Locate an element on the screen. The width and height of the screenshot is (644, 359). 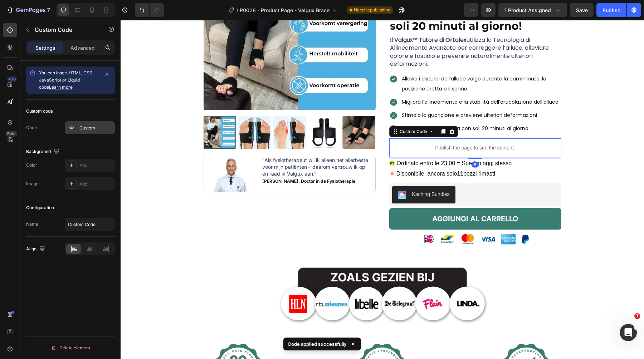
p: Custom Code is located at coordinates (65, 30).